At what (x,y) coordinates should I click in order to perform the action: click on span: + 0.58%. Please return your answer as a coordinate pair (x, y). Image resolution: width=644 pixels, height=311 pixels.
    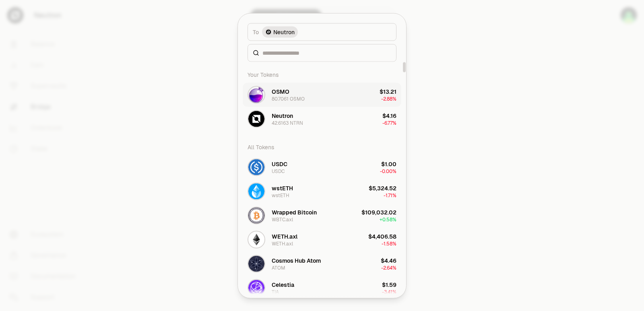
    Looking at the image, I should click on (388, 219).